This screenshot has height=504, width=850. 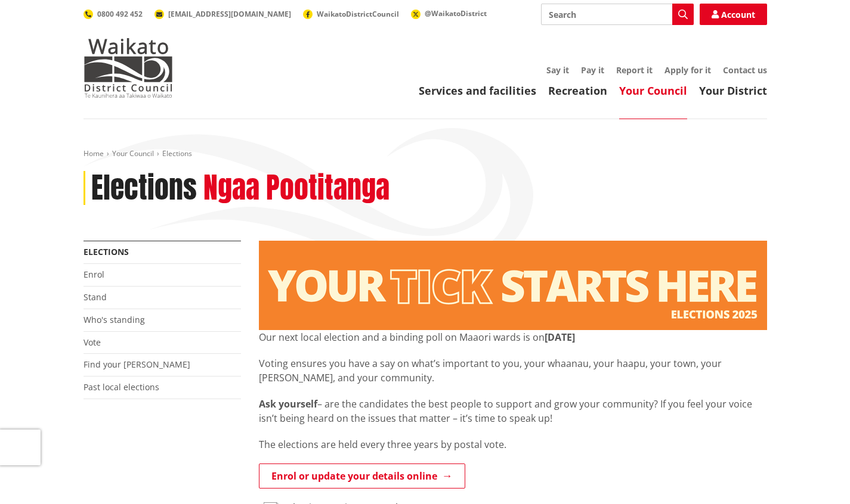 I want to click on a: Elections, so click(x=106, y=252).